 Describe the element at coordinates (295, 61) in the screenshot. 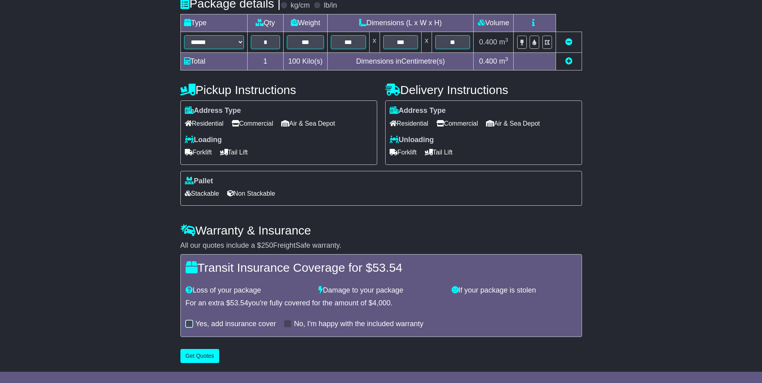

I see `span: 100` at that location.